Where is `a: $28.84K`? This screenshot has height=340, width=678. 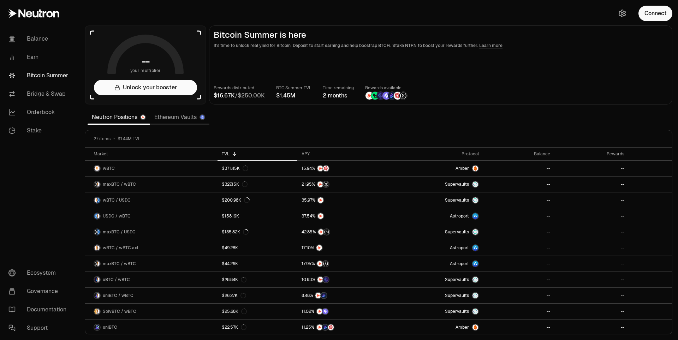
a: $28.84K is located at coordinates (257, 280).